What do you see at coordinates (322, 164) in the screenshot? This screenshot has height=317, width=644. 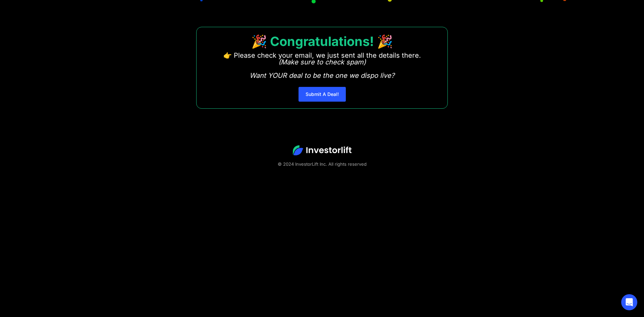 I see `div: © 2024 InvestorLift Inc. All rights reserved` at bounding box center [322, 164].